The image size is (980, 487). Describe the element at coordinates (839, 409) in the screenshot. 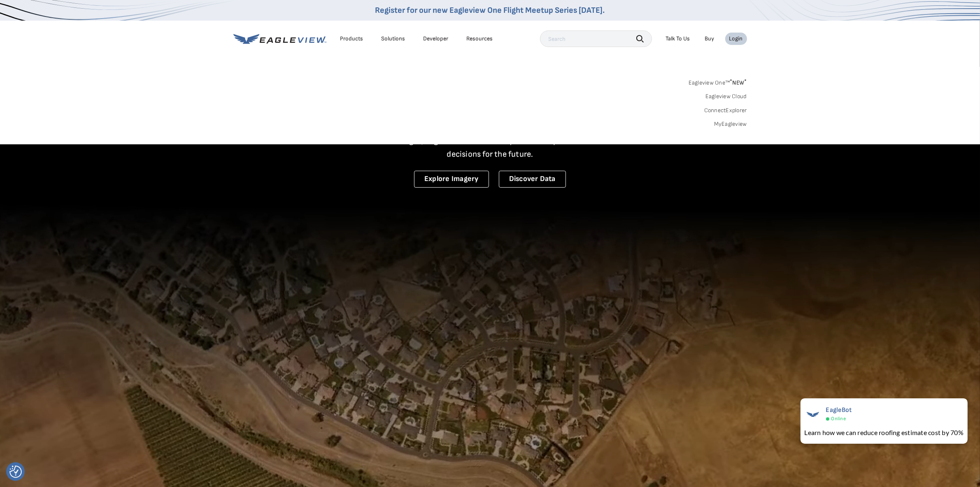

I see `span: EagleBot` at that location.